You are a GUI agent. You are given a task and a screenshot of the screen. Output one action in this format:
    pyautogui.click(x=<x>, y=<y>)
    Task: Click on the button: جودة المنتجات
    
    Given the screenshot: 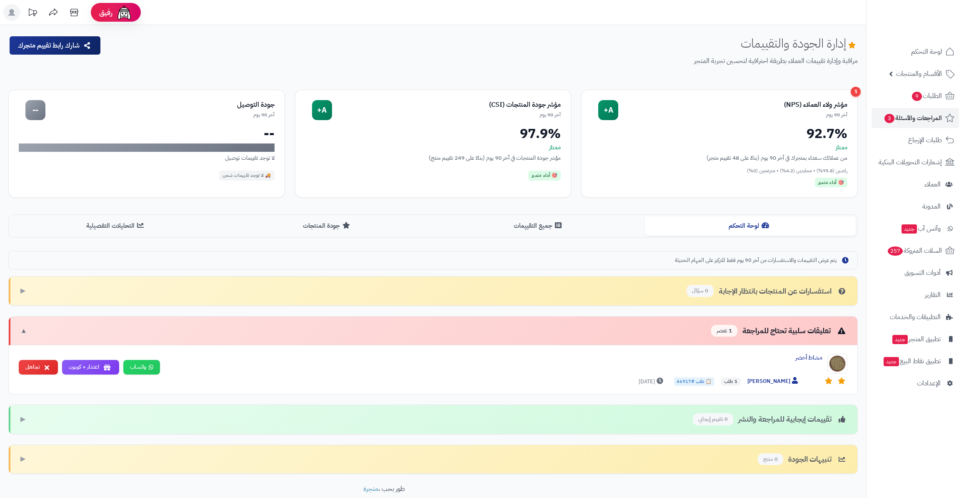 What is the action you would take?
    pyautogui.click(x=327, y=225)
    